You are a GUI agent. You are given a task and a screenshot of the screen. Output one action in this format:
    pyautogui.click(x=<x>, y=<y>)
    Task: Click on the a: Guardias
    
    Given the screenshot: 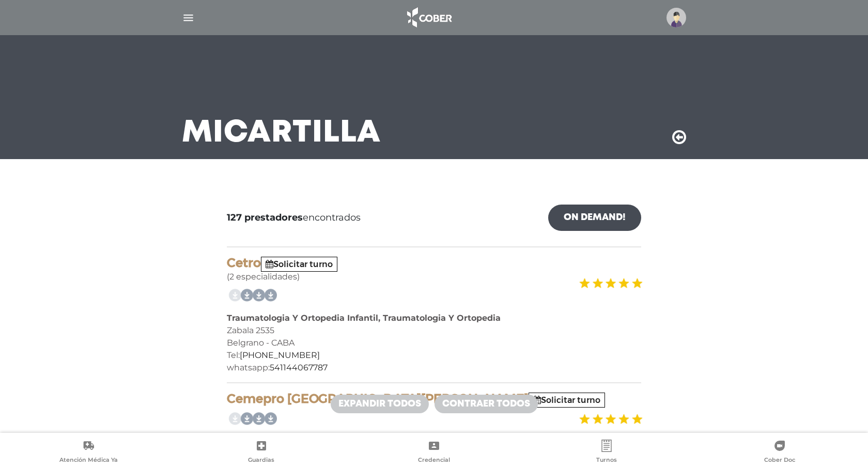 What is the action you would take?
    pyautogui.click(x=261, y=452)
    